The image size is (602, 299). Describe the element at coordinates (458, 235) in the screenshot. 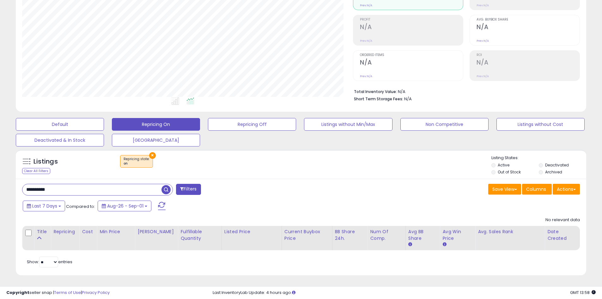

I see `div: Avg Win Price` at that location.